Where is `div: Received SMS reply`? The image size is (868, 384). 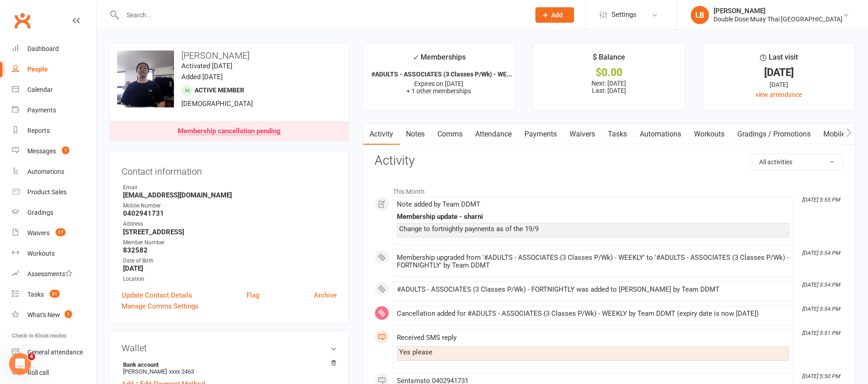
div: Received SMS reply is located at coordinates (593, 338).